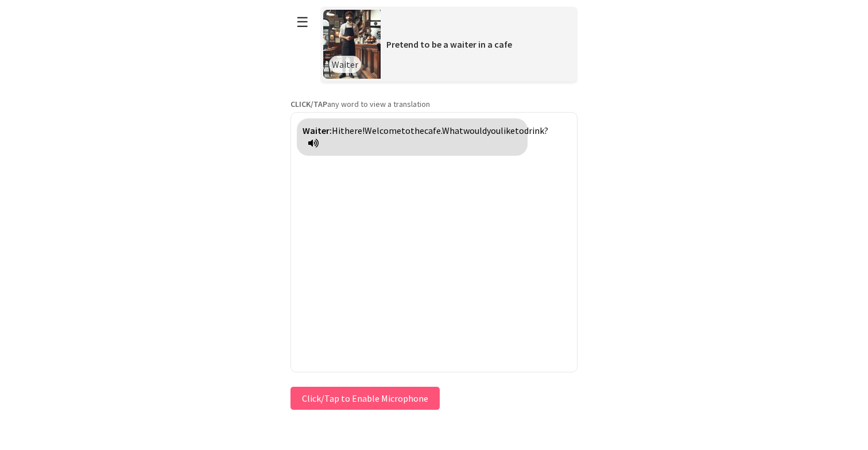  Describe the element at coordinates (352, 44) in the screenshot. I see `img: Scenario Image` at that location.